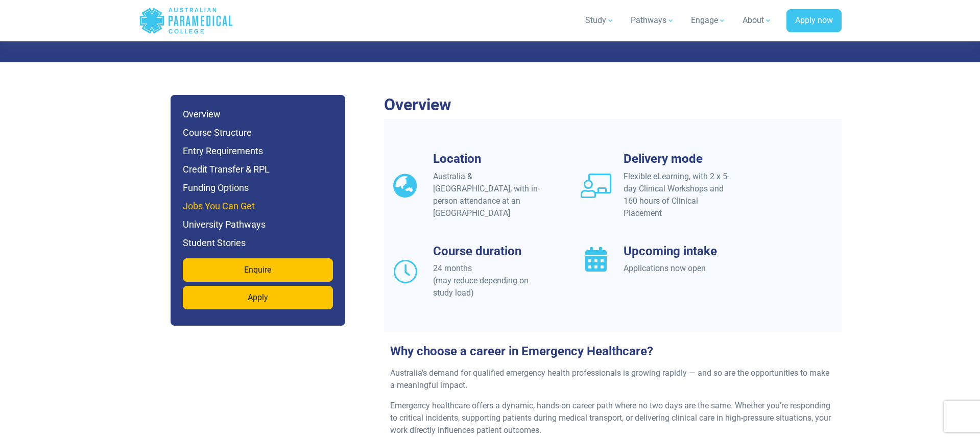  Describe the element at coordinates (488, 281) in the screenshot. I see `div: 24 months (may reduce depending on study load)` at that location.